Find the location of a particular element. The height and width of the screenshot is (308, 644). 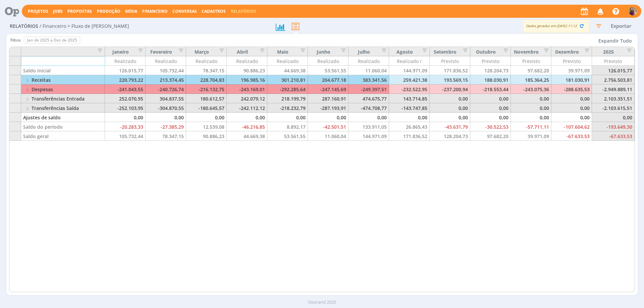

button: Jan de 2025 a Dez de 2025 is located at coordinates (52, 40).